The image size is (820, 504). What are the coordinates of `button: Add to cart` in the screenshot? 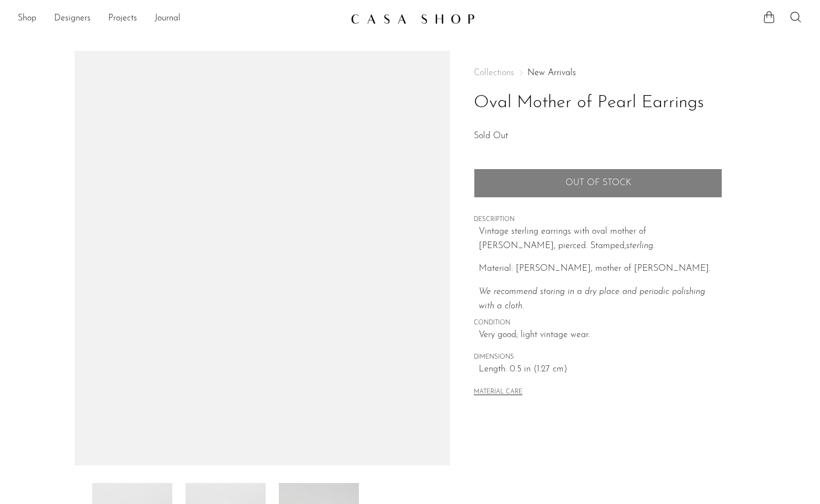 It's located at (598, 183).